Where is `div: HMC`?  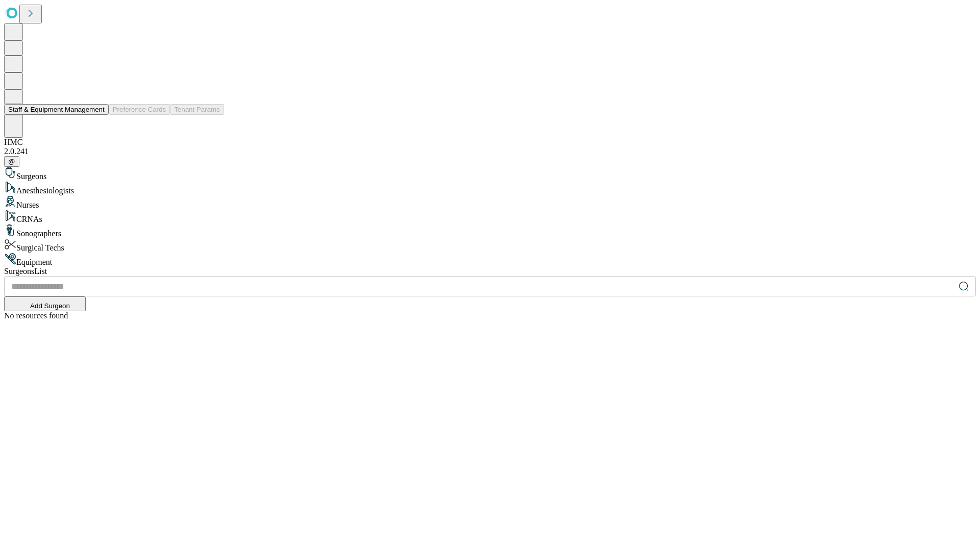 div: HMC is located at coordinates (490, 143).